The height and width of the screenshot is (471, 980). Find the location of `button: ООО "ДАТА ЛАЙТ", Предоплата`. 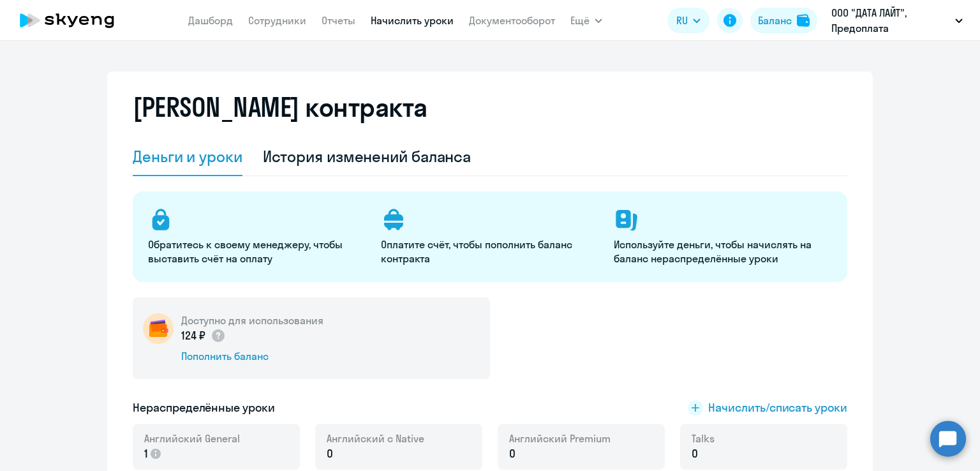

button: ООО "ДАТА ЛАЙТ", Предоплата is located at coordinates (898, 21).